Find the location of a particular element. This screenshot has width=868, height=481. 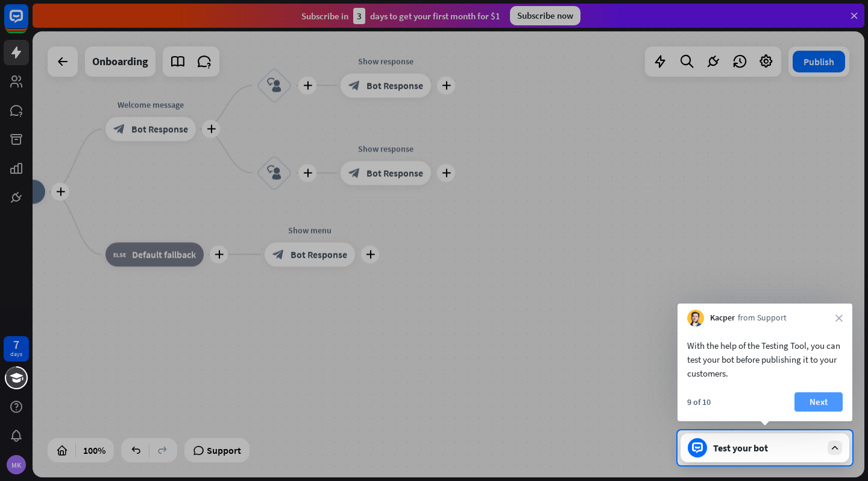

button: Next is located at coordinates (819, 402).